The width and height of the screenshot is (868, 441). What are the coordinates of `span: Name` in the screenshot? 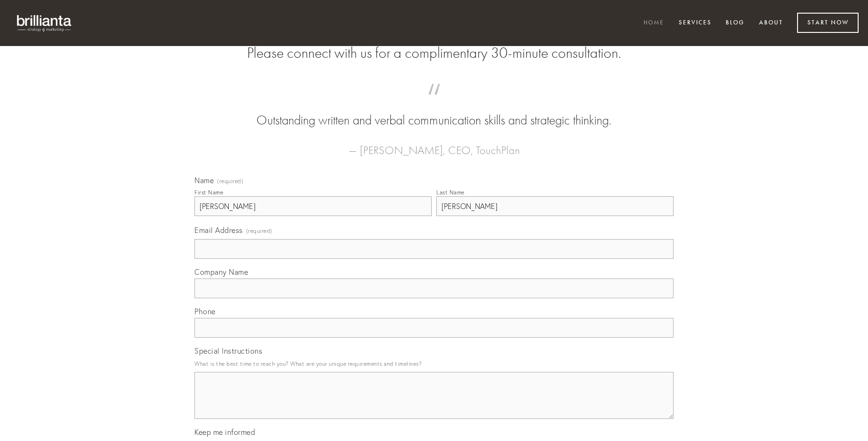 It's located at (204, 180).